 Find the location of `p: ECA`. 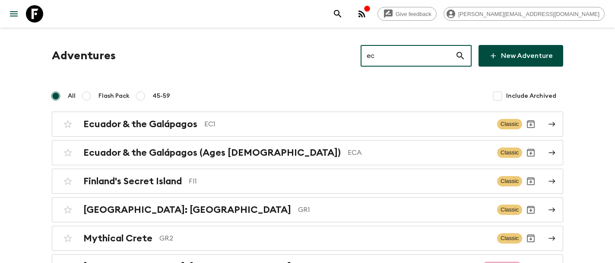

p: ECA is located at coordinates (419, 153).